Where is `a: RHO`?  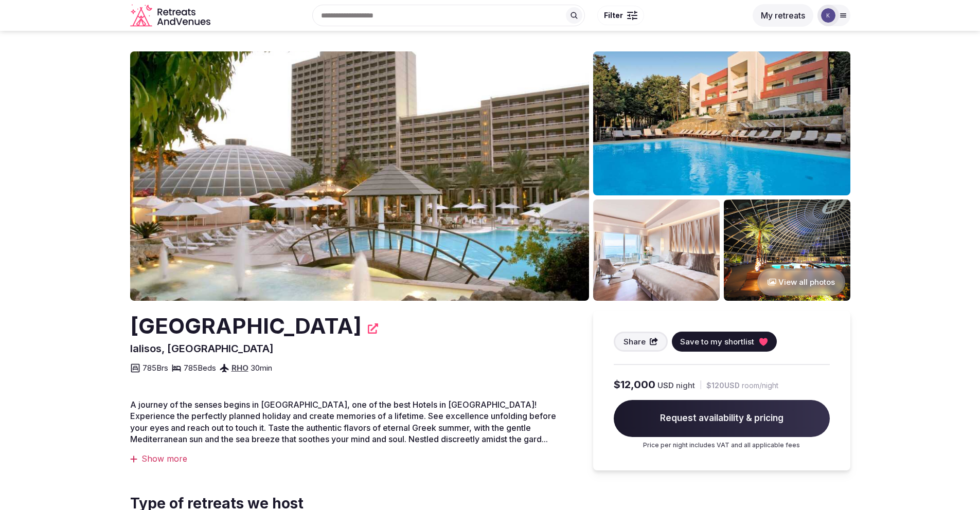
a: RHO is located at coordinates (240, 368).